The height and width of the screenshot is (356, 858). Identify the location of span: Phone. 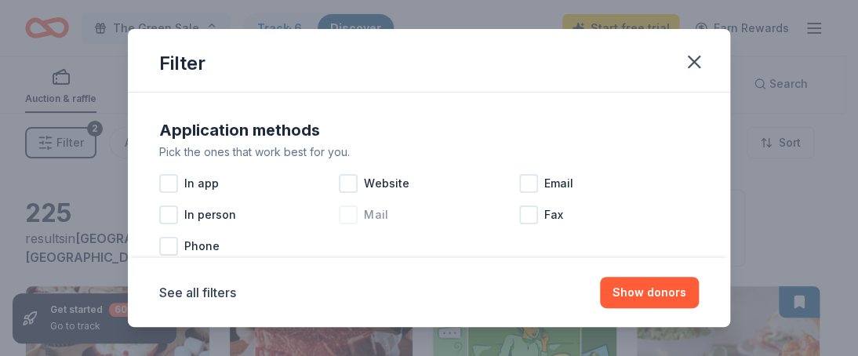
(202, 246).